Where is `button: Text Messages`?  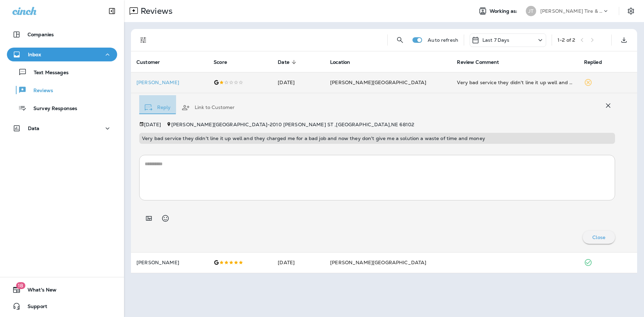
button: Text Messages is located at coordinates (62, 72).